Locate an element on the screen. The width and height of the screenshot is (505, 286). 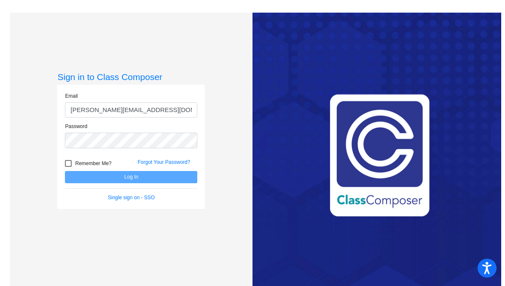
span: Remember Me? is located at coordinates (93, 164).